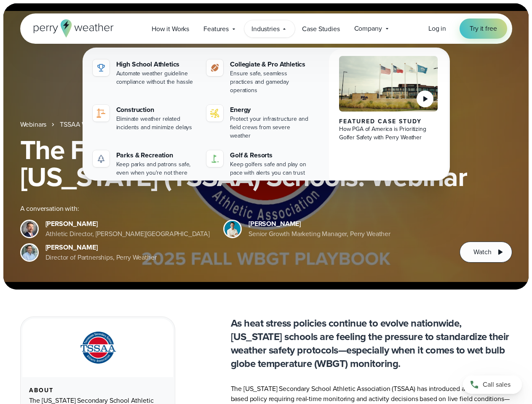 This screenshot has height=404, width=532. Describe the element at coordinates (156, 123) in the screenshot. I see `div: Eliminate weather related incidents and minimize delays` at that location.